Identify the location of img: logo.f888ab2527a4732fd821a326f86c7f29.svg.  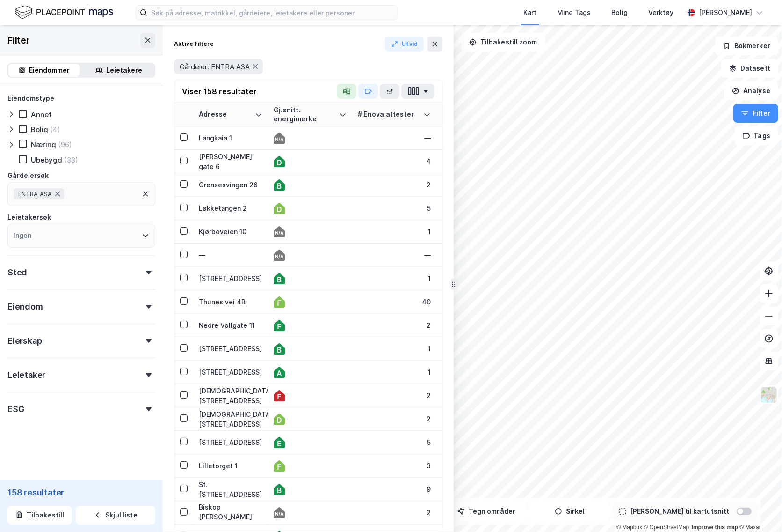
(64, 12).